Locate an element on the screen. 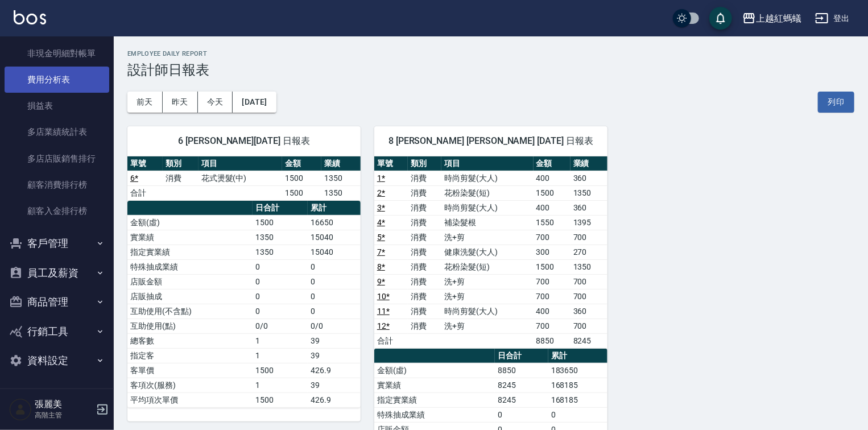 The width and height of the screenshot is (868, 430). button: 上越紅螞蟻 is located at coordinates (772, 18).